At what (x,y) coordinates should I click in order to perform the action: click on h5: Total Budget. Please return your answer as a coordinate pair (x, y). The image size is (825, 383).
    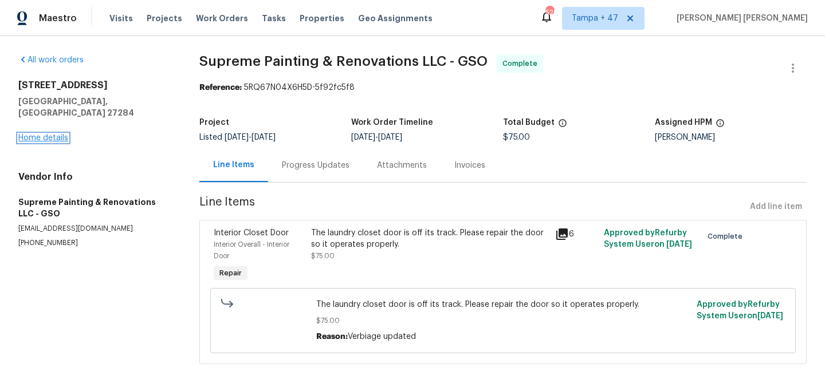
    Looking at the image, I should click on (529, 123).